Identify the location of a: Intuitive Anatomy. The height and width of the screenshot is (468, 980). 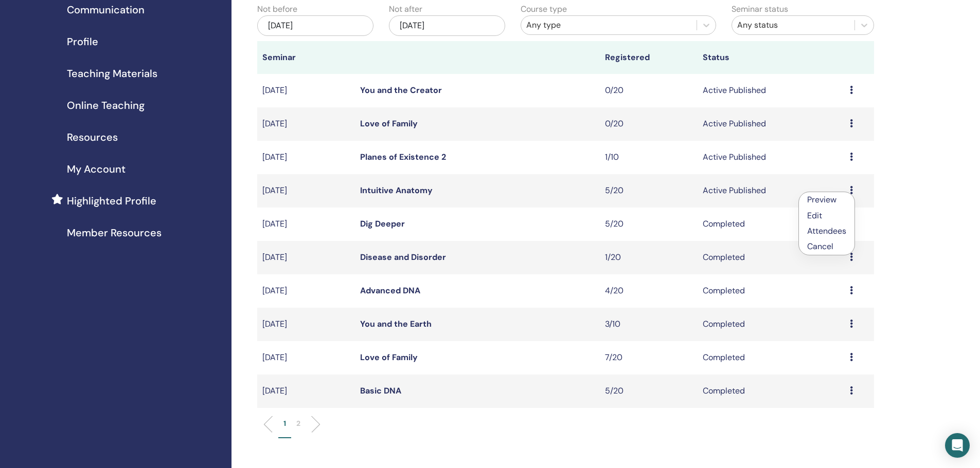
(396, 190).